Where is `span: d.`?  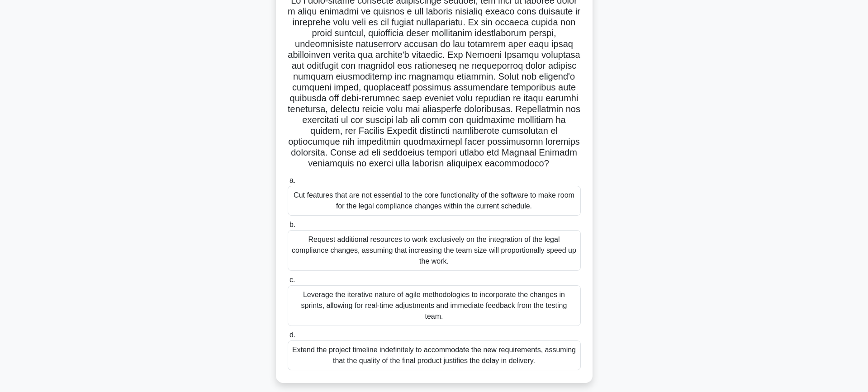
span: d. is located at coordinates (292, 335).